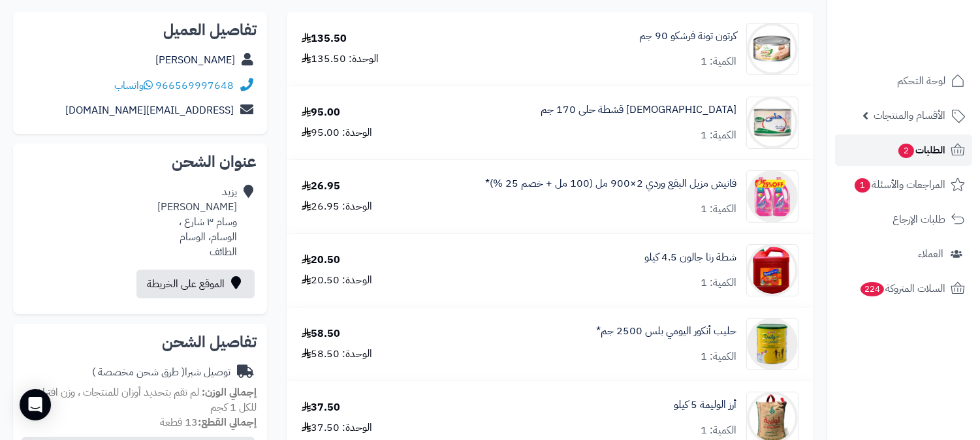  I want to click on a: الطلبات2, so click(904, 150).